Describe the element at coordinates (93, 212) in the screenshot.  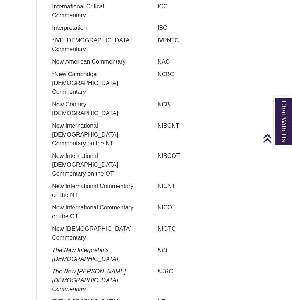
I see `p: New International Commentary on the OT` at that location.